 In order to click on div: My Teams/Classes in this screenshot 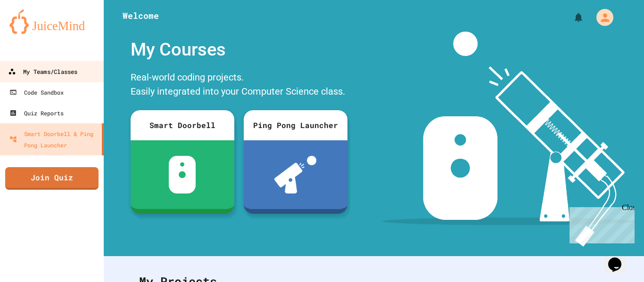, I will do `click(43, 72)`.